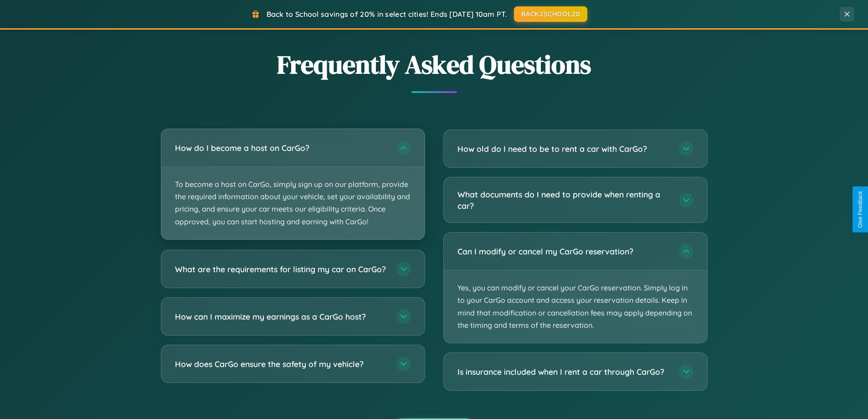 This screenshot has width=868, height=419. What do you see at coordinates (564, 251) in the screenshot?
I see `h3: Can I modify or cancel my CarGo reservation?` at bounding box center [564, 251].